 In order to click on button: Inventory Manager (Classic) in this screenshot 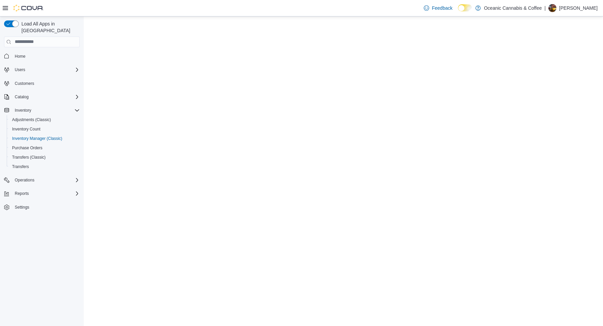, I will do `click(45, 138)`.